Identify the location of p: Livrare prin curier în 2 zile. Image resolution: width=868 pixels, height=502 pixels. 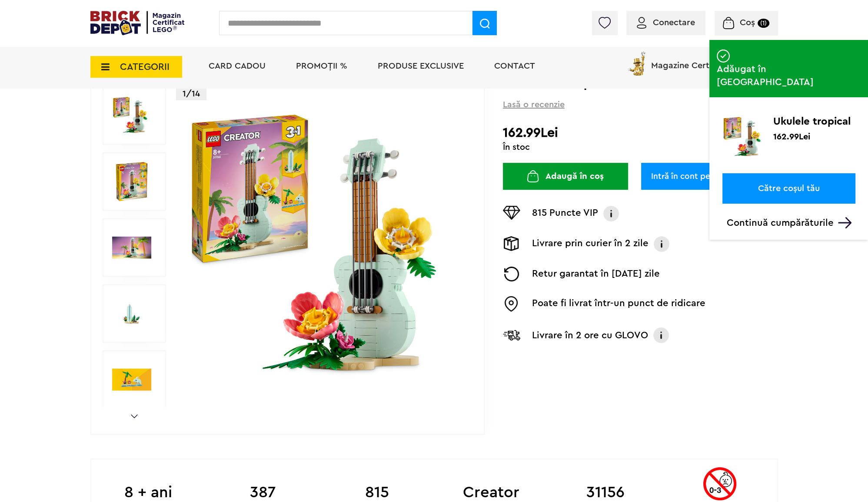
(590, 245).